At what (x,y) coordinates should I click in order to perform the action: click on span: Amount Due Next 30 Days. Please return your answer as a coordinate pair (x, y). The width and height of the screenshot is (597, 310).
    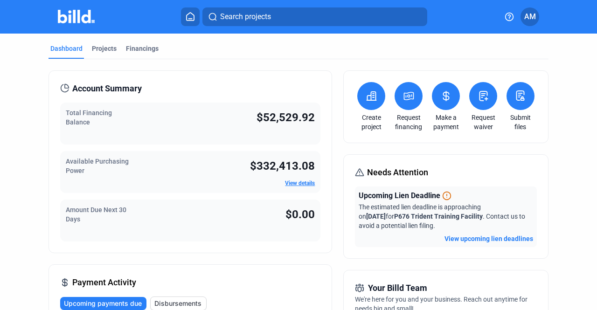
    Looking at the image, I should click on (96, 215).